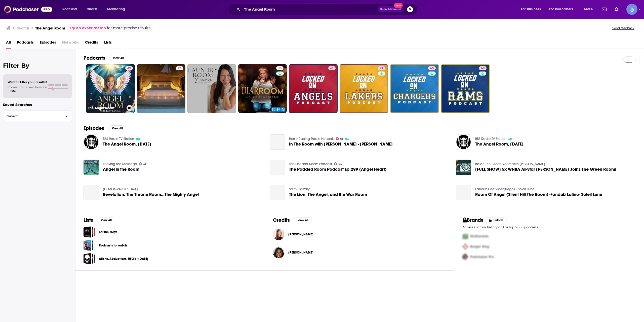 This screenshot has height=322, width=644. Describe the element at coordinates (624, 28) in the screenshot. I see `button: Send feedback` at that location.